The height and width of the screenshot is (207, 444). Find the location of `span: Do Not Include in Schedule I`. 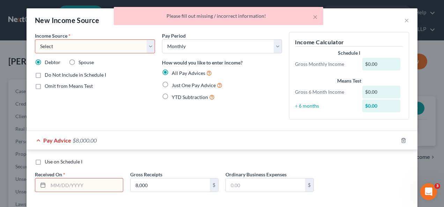

span: Do Not Include in Schedule I is located at coordinates (75, 75).